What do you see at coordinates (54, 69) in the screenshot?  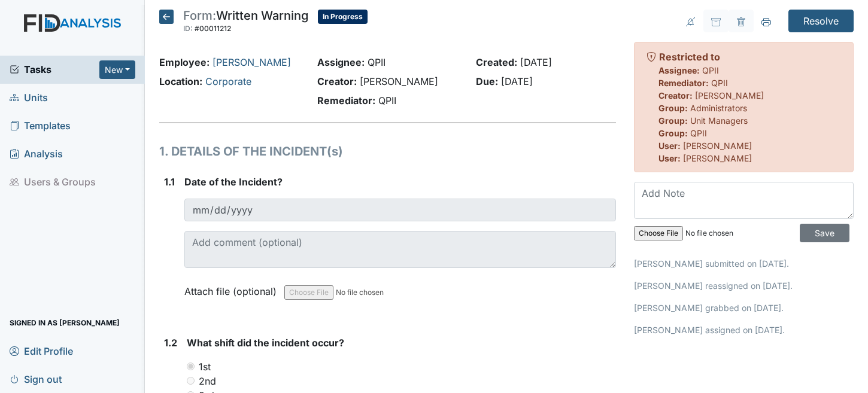 I see `span: Tasks` at bounding box center [54, 69].